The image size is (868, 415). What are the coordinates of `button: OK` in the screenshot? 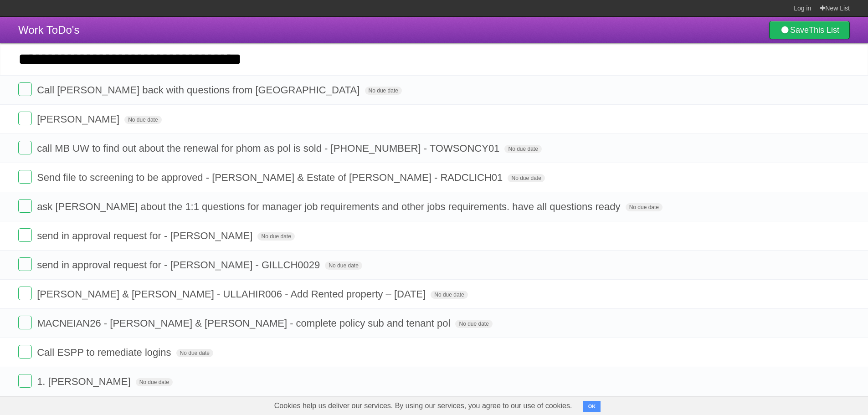 It's located at (592, 406).